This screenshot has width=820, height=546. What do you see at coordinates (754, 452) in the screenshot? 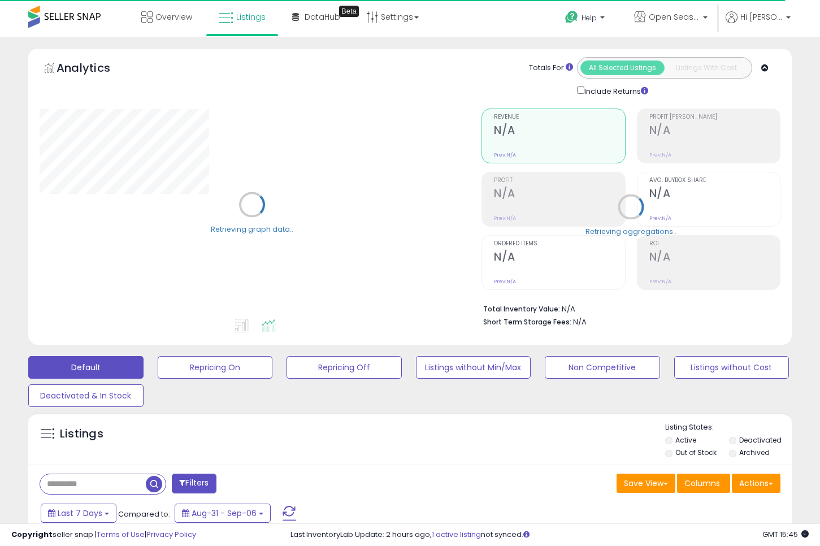
I see `label: Archived` at bounding box center [754, 452].